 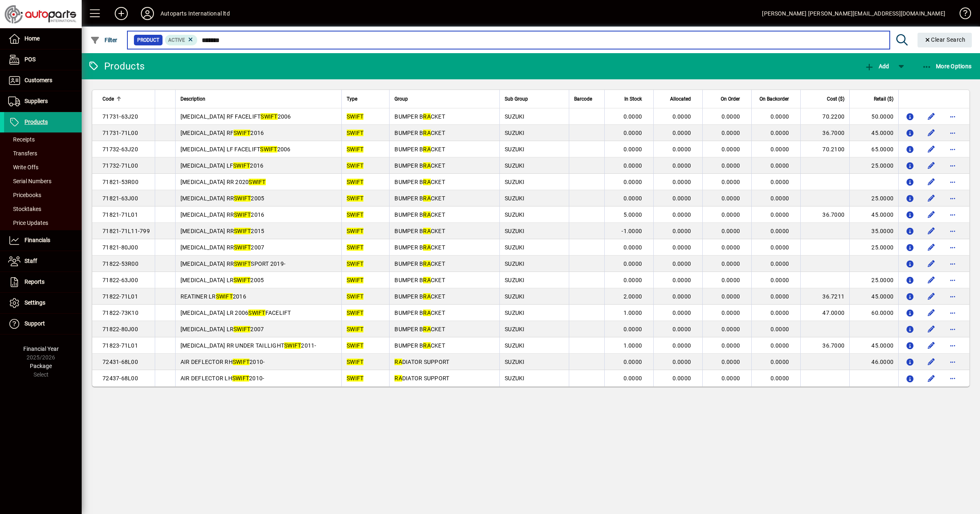 What do you see at coordinates (422, 362) in the screenshot?
I see `span: DIATOR SUPPORT` at bounding box center [422, 362].